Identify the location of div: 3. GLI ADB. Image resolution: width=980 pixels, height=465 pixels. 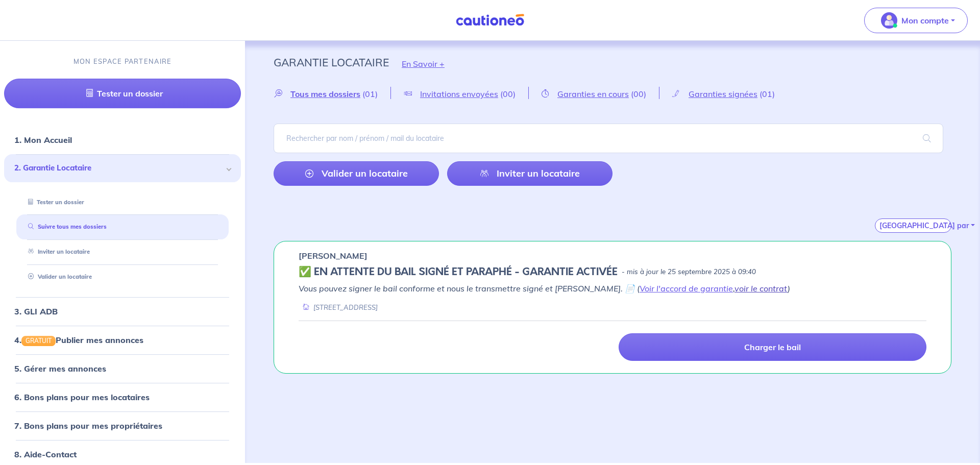
(122, 311).